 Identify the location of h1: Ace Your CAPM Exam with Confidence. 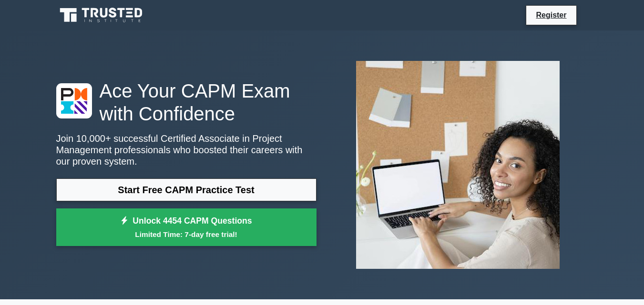
(186, 102).